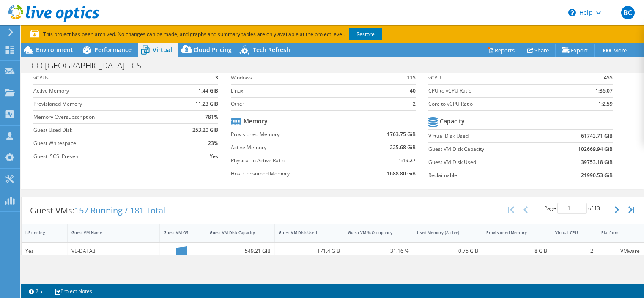 The width and height of the screenshot is (644, 298). I want to click on div: Guest VM Disk Capacity, so click(235, 233).